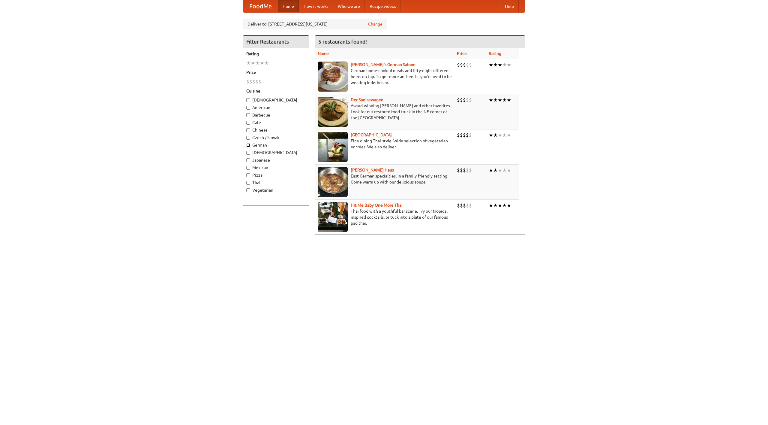  I want to click on img: babythai.jpg, so click(333, 217).